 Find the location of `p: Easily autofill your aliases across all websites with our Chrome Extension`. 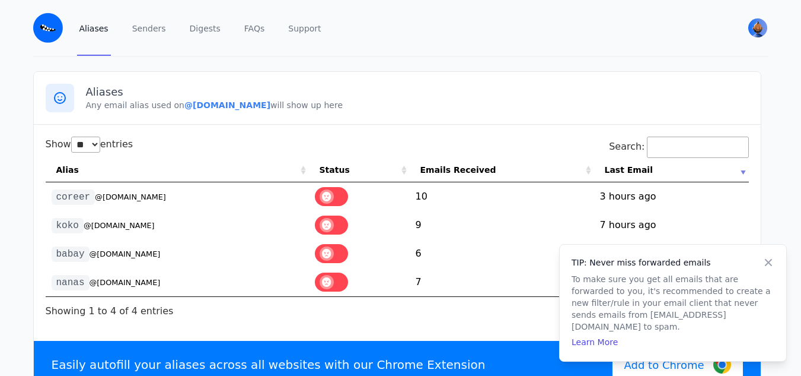

p: Easily autofill your aliases across all websites with our Chrome Extension is located at coordinates (269, 364).